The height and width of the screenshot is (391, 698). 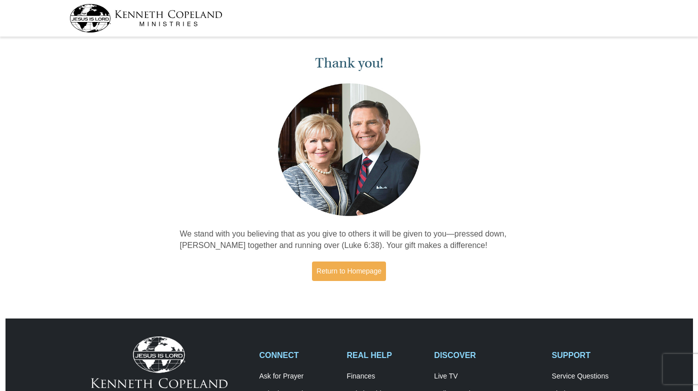 I want to click on h2: SUPPORT, so click(x=590, y=355).